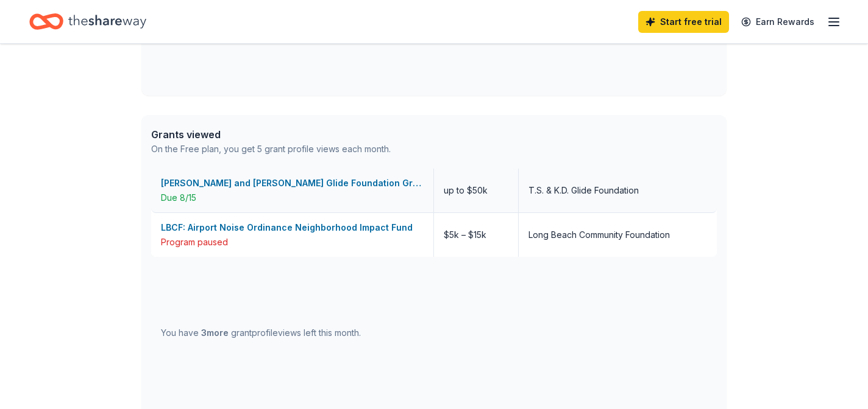 This screenshot has height=409, width=868. What do you see at coordinates (476, 190) in the screenshot?
I see `div: up to $50k` at bounding box center [476, 190].